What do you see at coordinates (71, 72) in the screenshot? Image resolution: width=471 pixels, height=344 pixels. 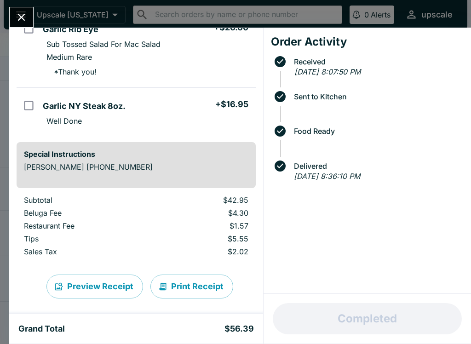 I see `p: * Thank you!` at bounding box center [71, 72].